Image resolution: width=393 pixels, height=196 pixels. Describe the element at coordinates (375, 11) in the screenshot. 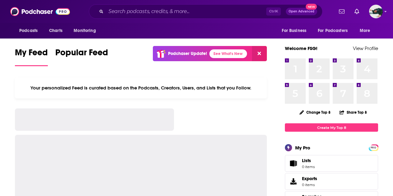

I see `span: Logged in as fsg.publicity` at that location.